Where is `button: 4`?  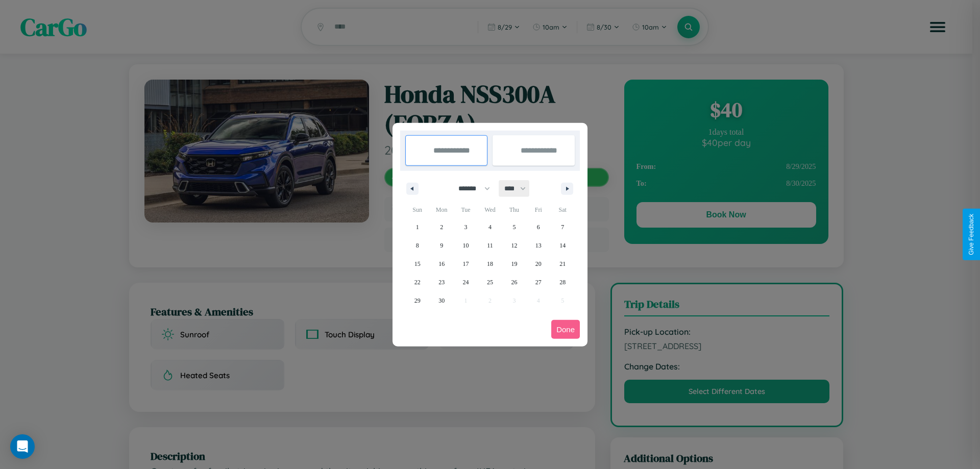
button: 4 is located at coordinates (489, 227).